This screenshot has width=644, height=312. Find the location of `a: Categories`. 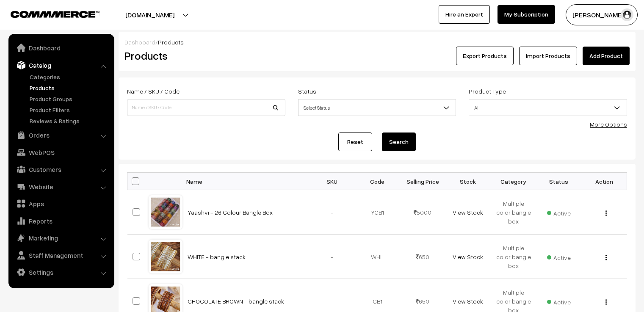

a: Categories is located at coordinates (70, 77).